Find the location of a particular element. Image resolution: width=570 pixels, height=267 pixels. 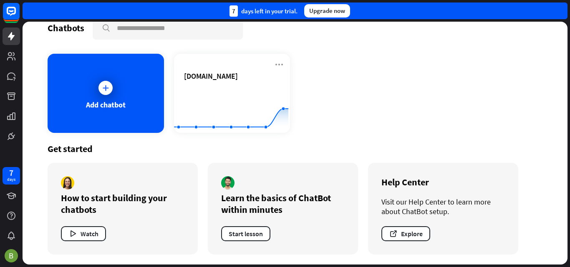

div: days is located at coordinates (11, 180).